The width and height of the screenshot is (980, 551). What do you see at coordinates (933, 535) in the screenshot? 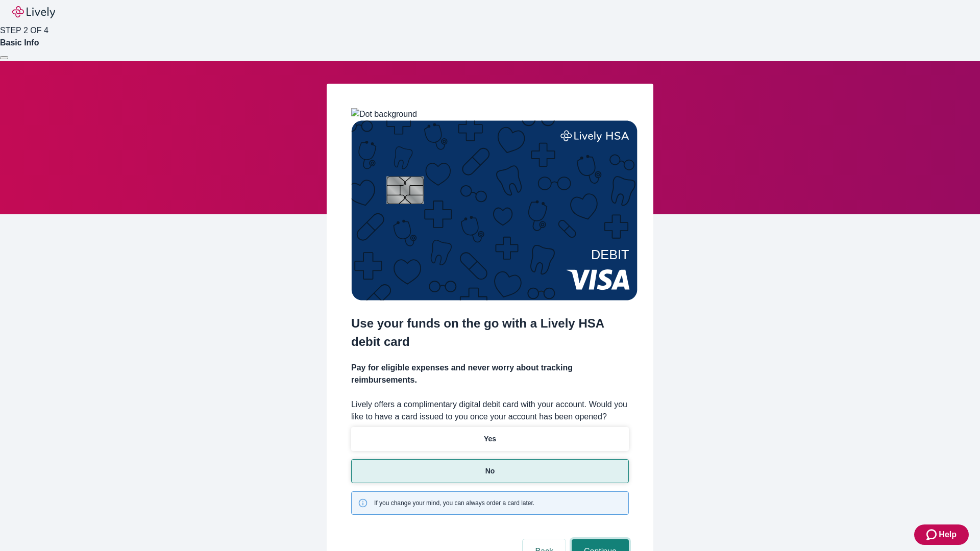
I see `svg: Zendesk support icon` at bounding box center [933, 535].